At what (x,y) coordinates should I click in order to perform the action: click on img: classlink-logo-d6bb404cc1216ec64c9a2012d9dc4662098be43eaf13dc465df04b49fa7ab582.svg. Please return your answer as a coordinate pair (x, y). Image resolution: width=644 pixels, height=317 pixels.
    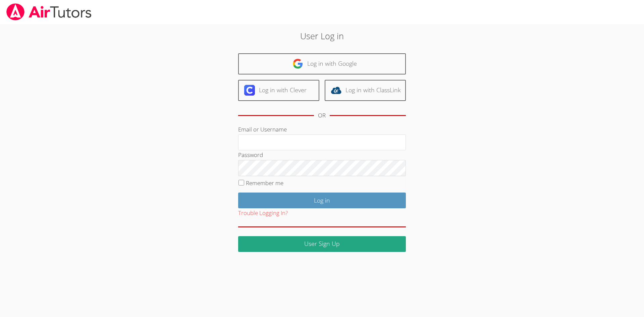
    Looking at the image, I should click on (336, 90).